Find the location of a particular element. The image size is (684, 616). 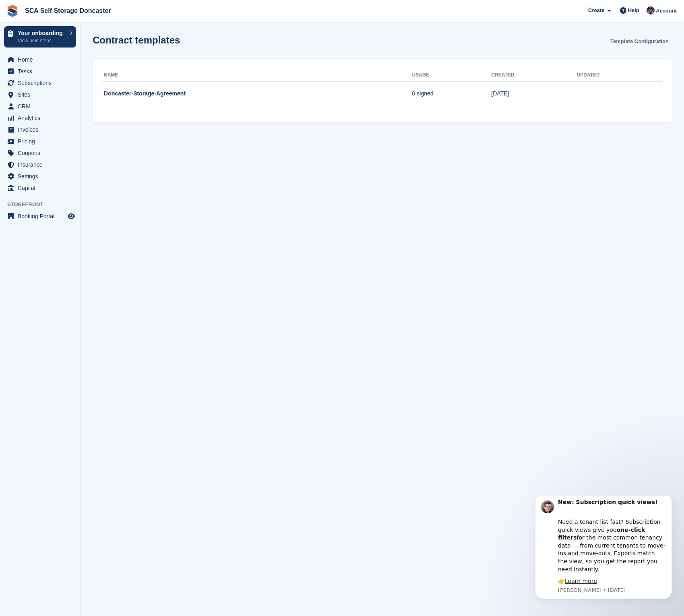

span: Create is located at coordinates (596, 11).